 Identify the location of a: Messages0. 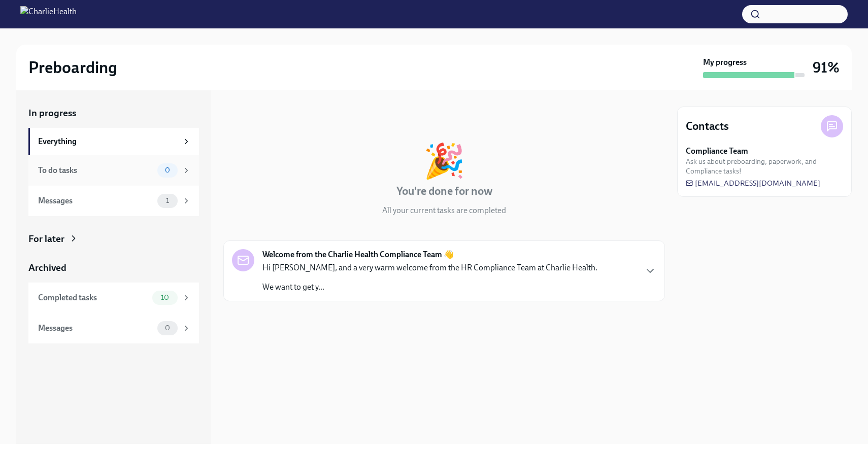
(114, 328).